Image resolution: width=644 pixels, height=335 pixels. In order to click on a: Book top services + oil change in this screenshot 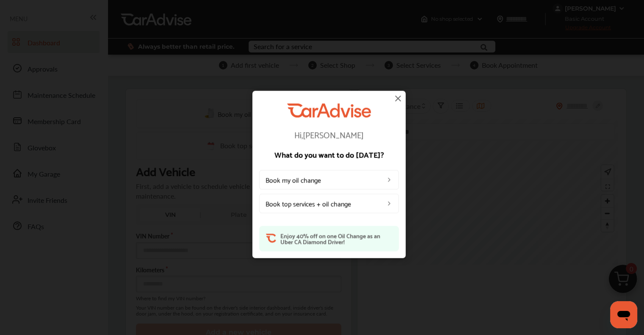, I will do `click(329, 203)`.